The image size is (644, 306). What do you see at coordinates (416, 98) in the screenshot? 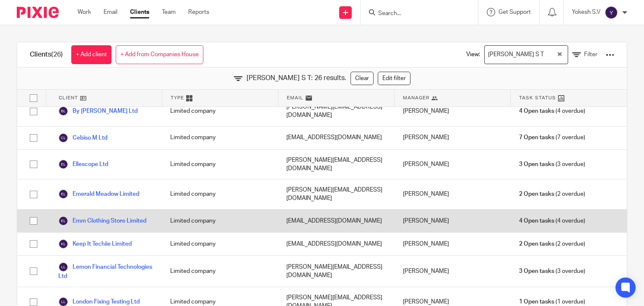
I see `span: Manager` at bounding box center [416, 98].